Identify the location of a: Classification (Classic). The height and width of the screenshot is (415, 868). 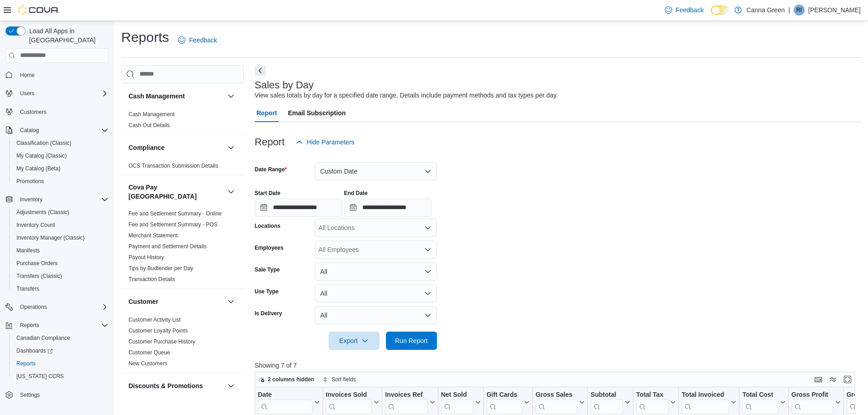
(44, 143).